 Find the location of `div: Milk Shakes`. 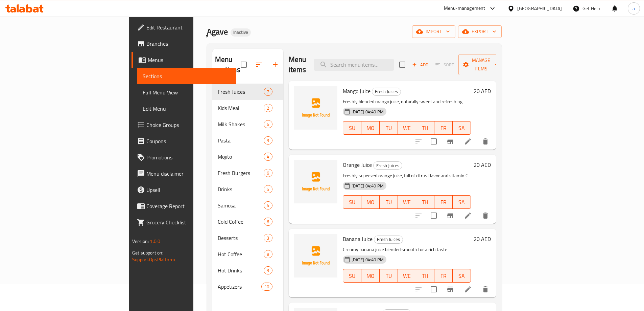

div: Milk Shakes is located at coordinates (240, 124).